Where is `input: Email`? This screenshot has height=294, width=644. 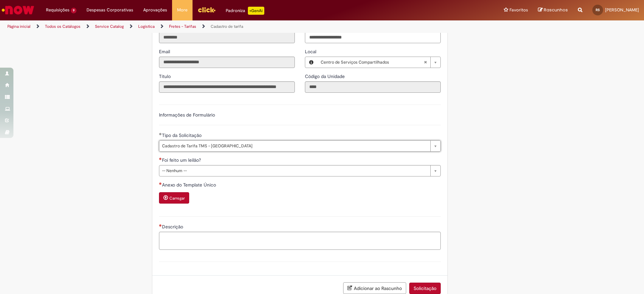 input: Email is located at coordinates (227, 62).